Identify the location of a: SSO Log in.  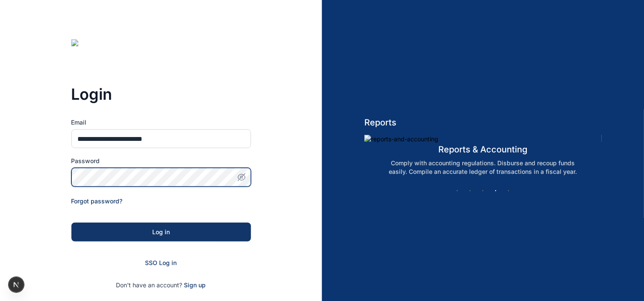
(161, 263).